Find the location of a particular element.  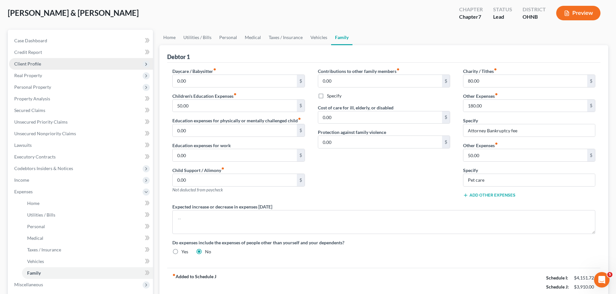

span: 7 is located at coordinates (479, 16).